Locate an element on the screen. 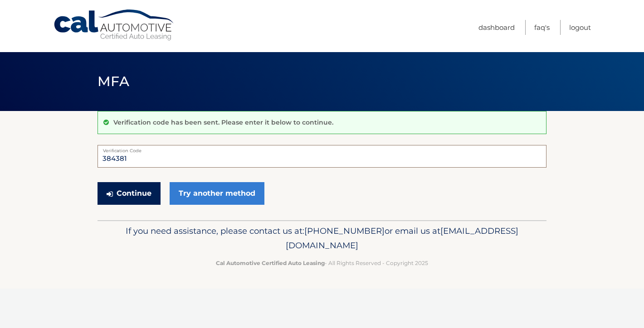  p: Verification code has been sent. Please enter it below to continue. is located at coordinates (223, 122).